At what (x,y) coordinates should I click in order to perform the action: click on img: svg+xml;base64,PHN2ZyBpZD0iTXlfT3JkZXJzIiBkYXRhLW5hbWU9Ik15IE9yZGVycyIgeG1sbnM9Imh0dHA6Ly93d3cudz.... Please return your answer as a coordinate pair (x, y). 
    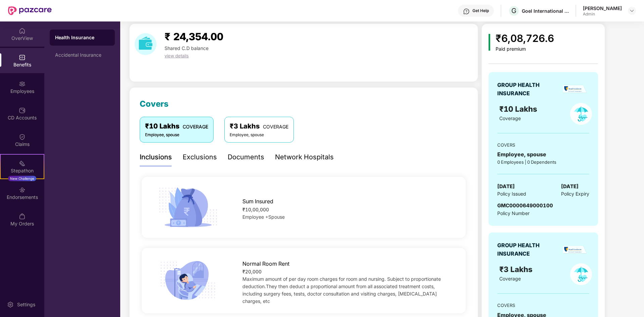
    Looking at the image, I should click on (22, 216).